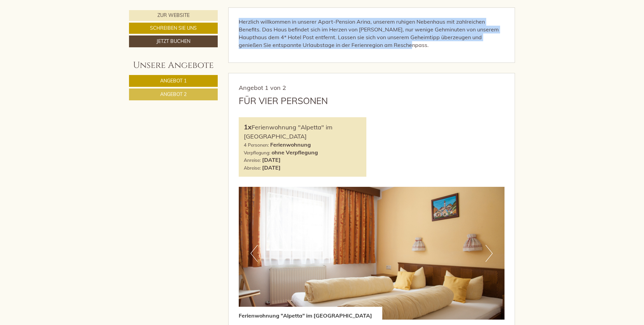  Describe the element at coordinates (247, 127) in the screenshot. I see `b: 1x` at that location.